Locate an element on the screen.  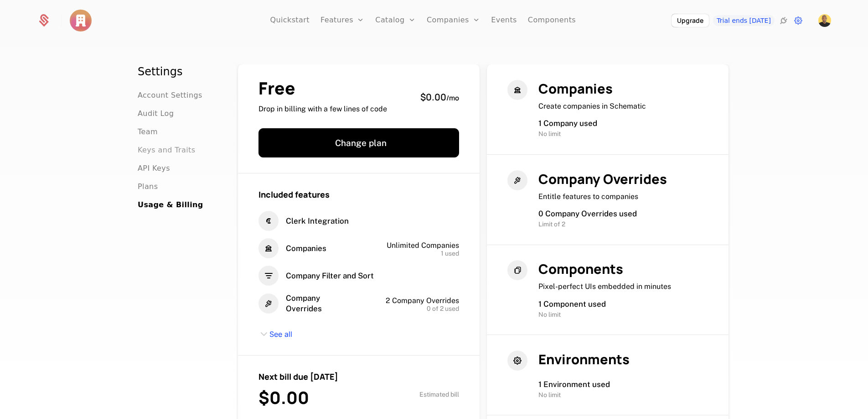
span: 1 Component used is located at coordinates (572, 304).